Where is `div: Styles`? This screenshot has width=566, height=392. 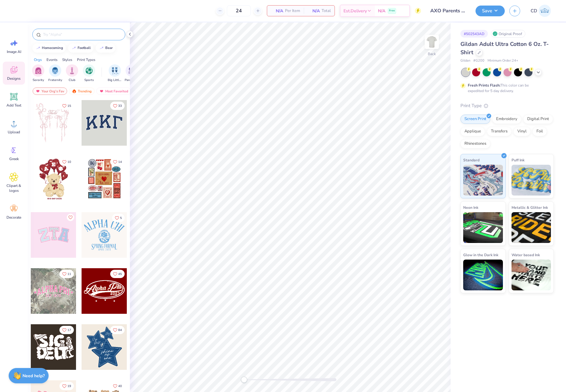
div: Styles is located at coordinates (67, 60).